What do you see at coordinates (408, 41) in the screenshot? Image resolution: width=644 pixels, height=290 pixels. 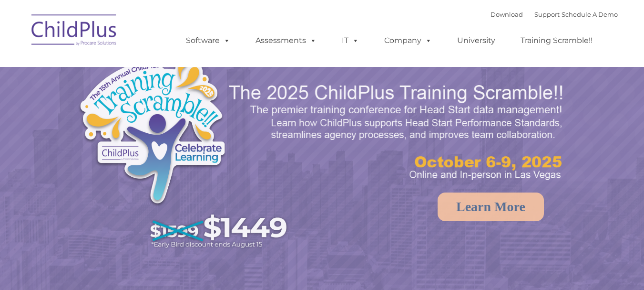 I see `a: Company` at bounding box center [408, 41].